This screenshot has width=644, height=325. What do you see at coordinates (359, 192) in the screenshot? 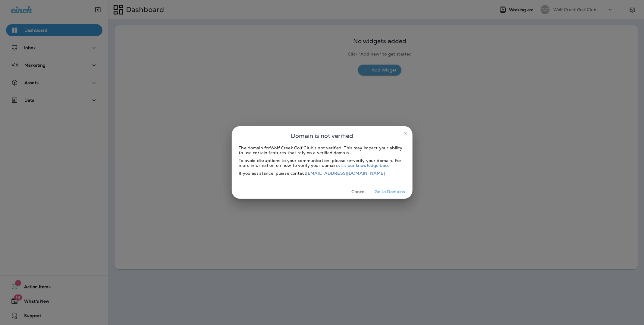
I see `button: Cancel` at bounding box center [359, 192].